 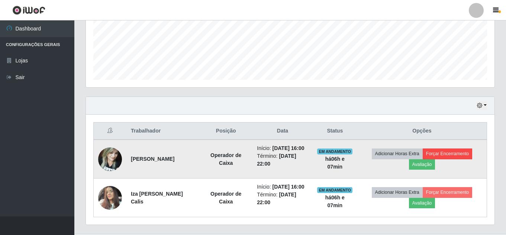 What do you see at coordinates (422, 131) in the screenshot?
I see `th: Opções` at bounding box center [422, 131].